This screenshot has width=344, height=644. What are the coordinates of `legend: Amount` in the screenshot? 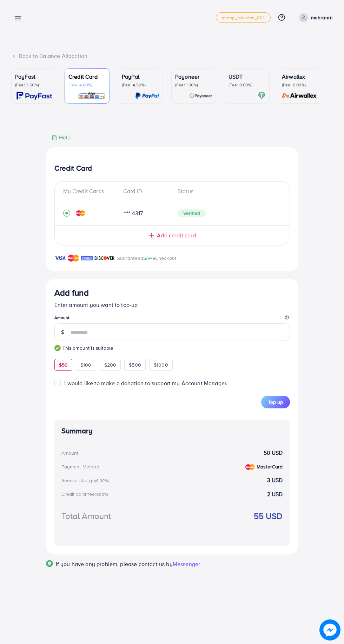 It's located at (172, 319).